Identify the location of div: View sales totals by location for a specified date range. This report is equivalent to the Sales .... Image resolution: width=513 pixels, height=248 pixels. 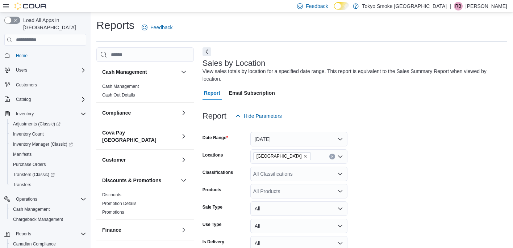
(353, 75).